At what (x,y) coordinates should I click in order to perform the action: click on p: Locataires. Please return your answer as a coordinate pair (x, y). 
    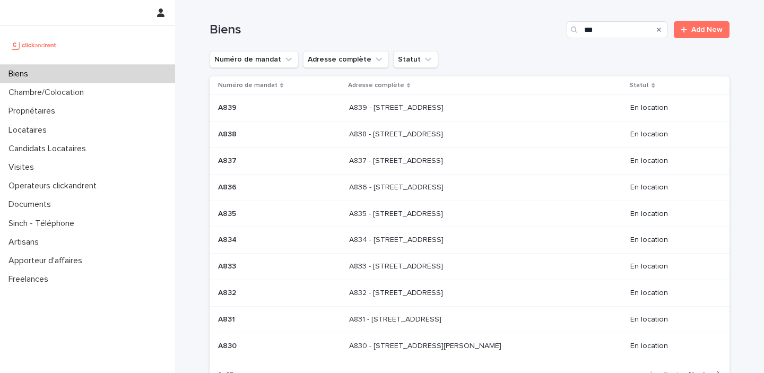
    Looking at the image, I should click on (30, 130).